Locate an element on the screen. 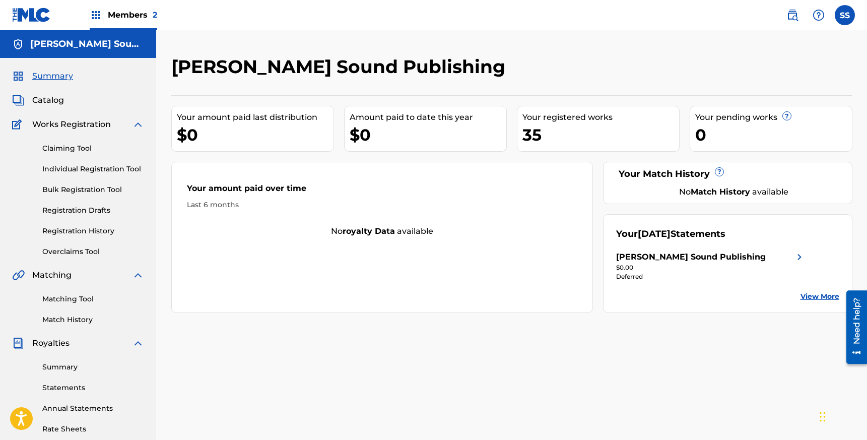 The height and width of the screenshot is (440, 867). div: Your amount paid last distribution is located at coordinates (255, 117).